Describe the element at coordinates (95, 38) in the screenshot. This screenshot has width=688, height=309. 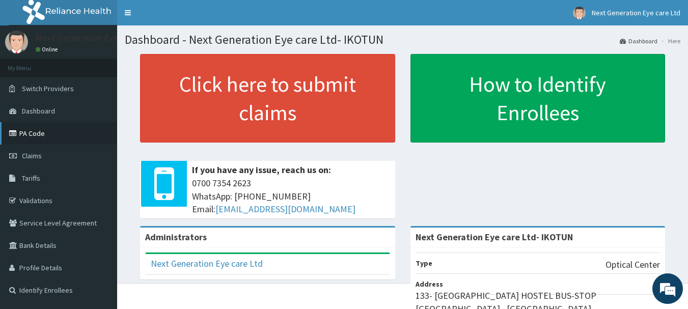
I see `p: Next Generation Eye care Ltd` at that location.